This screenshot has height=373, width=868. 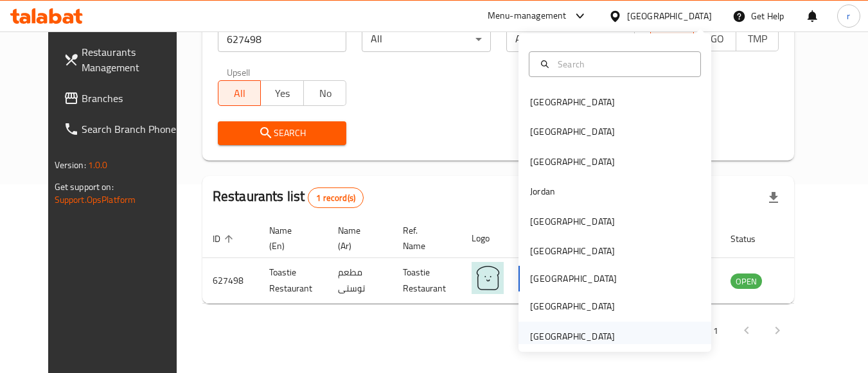 What do you see at coordinates (231, 280) in the screenshot?
I see `td: 627498` at bounding box center [231, 280].